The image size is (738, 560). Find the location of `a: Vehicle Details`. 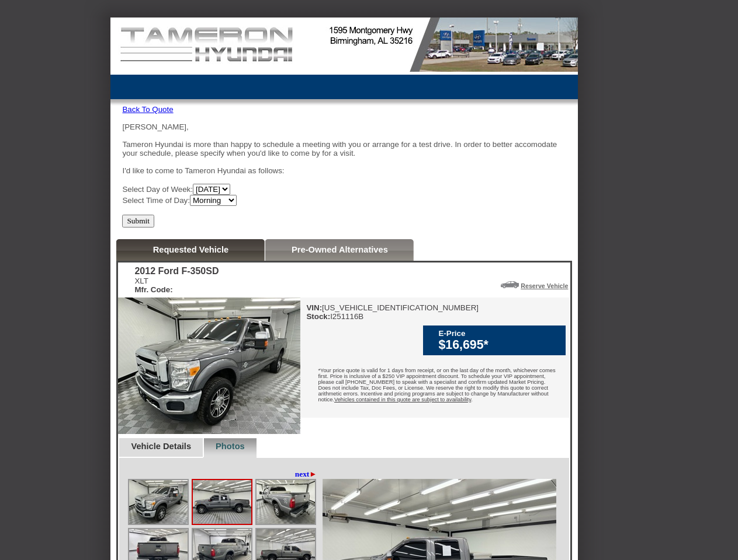

a: Vehicle Details is located at coordinates (161, 447).